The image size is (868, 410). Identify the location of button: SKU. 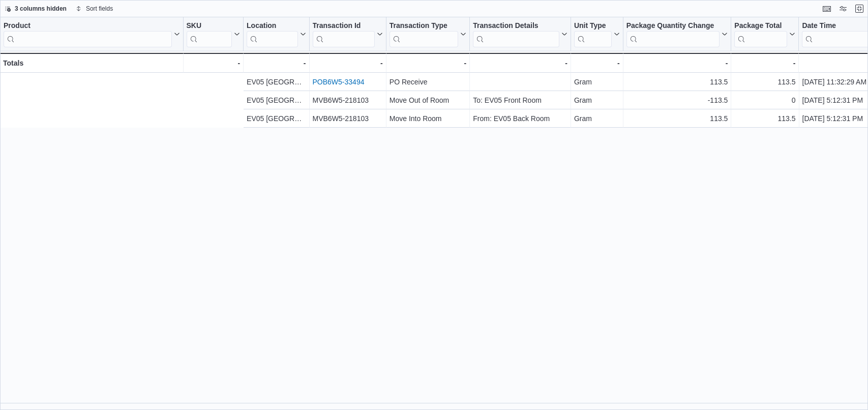
(214, 34).